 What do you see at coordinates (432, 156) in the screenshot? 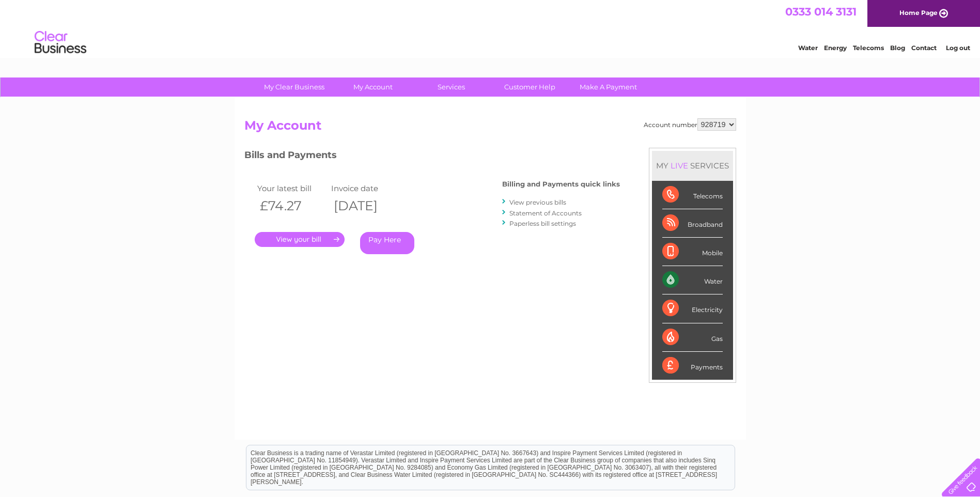
I see `h3: Bills and Payments` at bounding box center [432, 156].